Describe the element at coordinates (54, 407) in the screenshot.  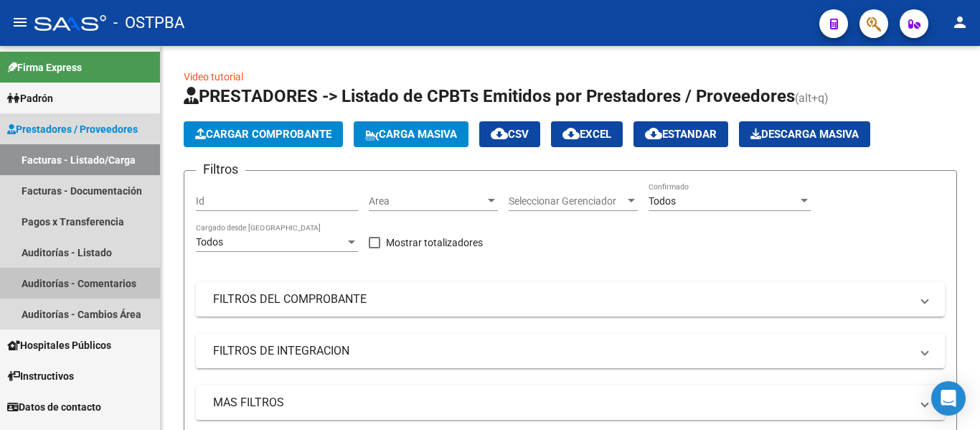
I see `span: Datos de contacto` at that location.